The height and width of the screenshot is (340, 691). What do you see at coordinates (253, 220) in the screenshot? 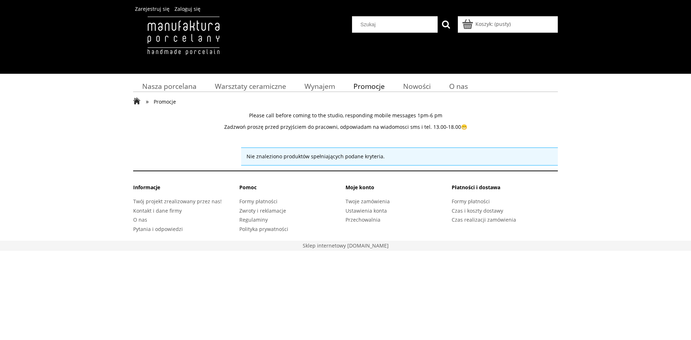
I see `a: Regulaminy` at bounding box center [253, 220].